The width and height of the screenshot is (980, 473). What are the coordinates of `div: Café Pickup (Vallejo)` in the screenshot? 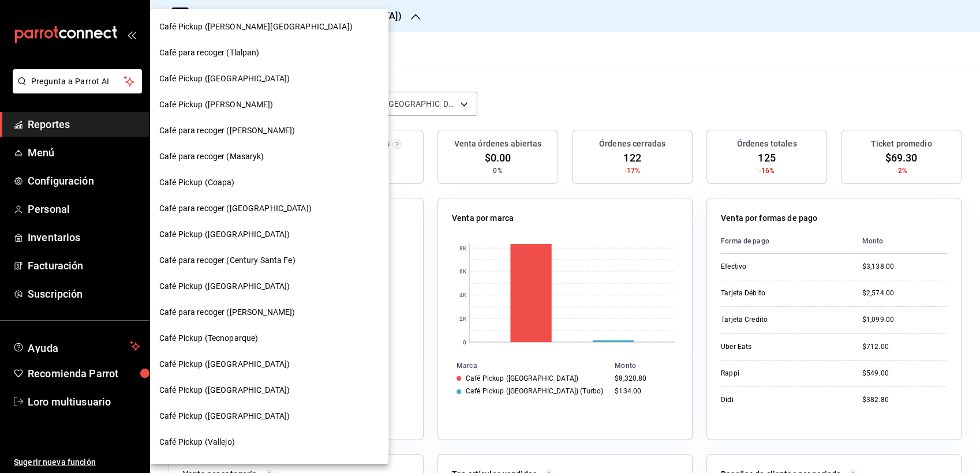 It's located at (269, 442).